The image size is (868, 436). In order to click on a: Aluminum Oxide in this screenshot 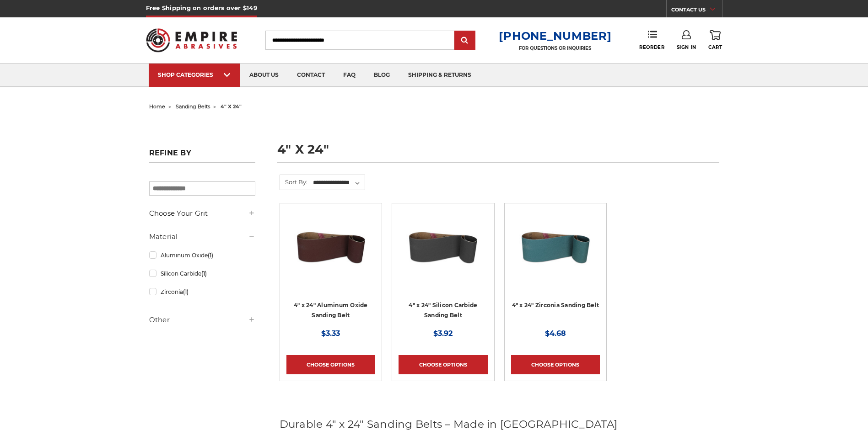, I will do `click(203, 255)`.